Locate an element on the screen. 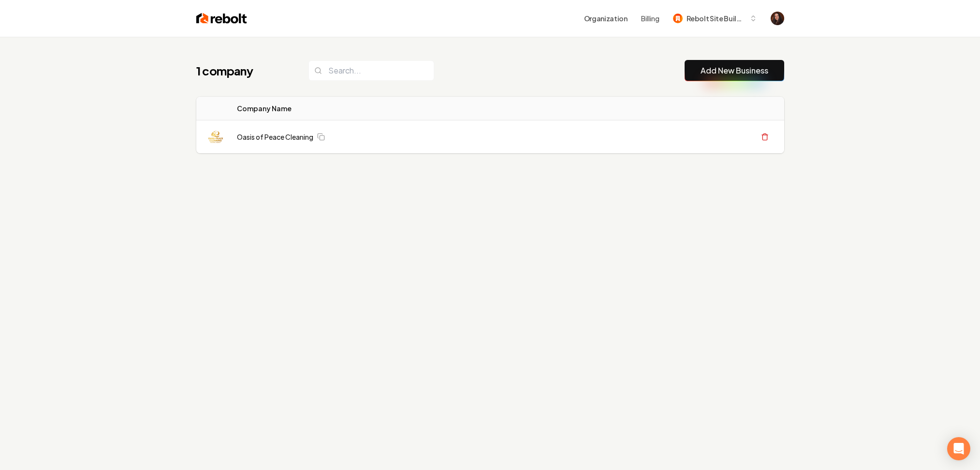  img: Rebolt Site Builder is located at coordinates (678, 19).